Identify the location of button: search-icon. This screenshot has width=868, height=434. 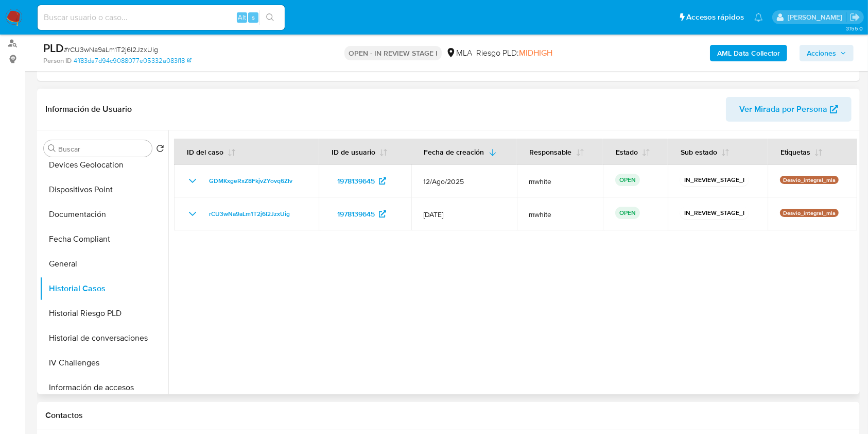
(270, 17).